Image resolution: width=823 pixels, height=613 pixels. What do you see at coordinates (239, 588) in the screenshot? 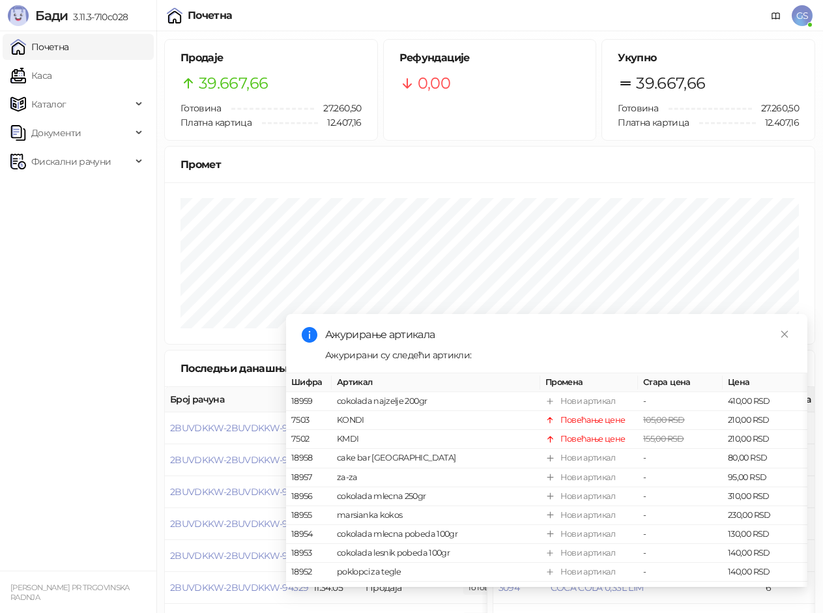
I see `button: 2BUVDKKW-2BUVDKKW-94329` at bounding box center [239, 588].